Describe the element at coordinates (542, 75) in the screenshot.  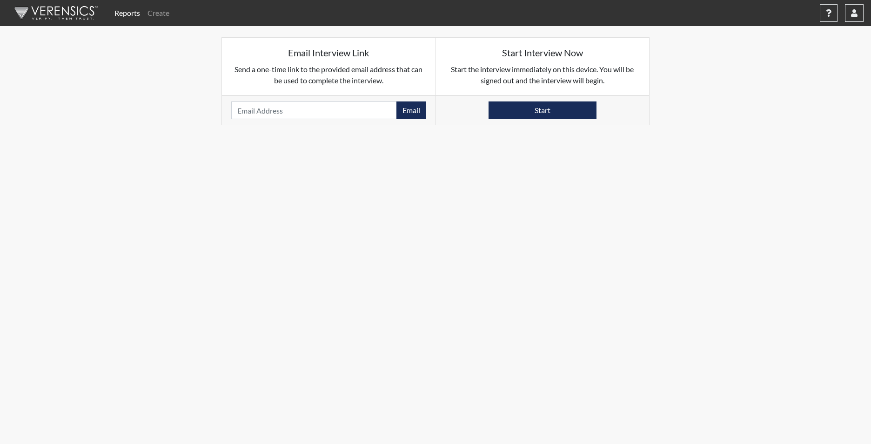
I see `p: Start the interview immediately on this device. You will be signed out and the interview will begin.` at that location.